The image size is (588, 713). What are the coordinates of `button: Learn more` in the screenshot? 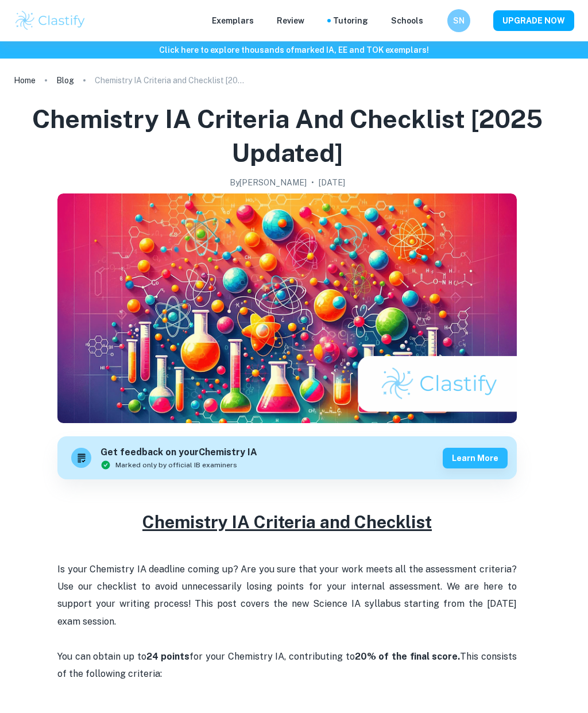 It's located at (475, 458).